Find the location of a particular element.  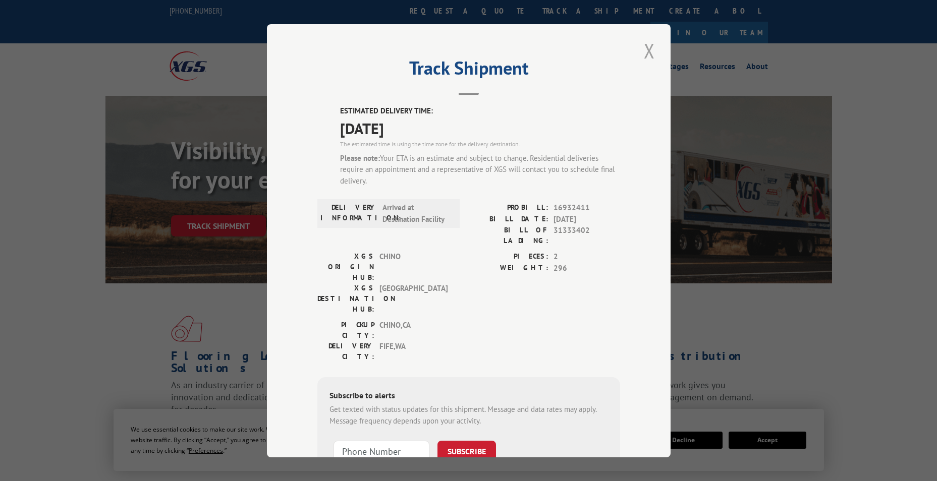

label: XGS ORIGIN HUB: is located at coordinates (346, 267).